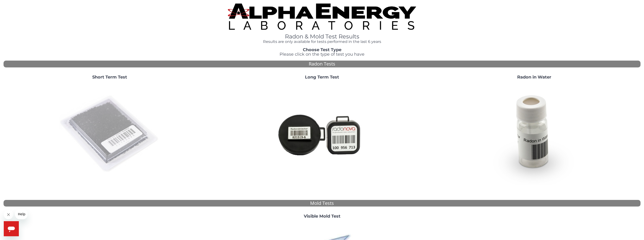  Describe the element at coordinates (322, 134) in the screenshot. I see `img: Radtrak2vsRadtrak3.jpg` at that location.